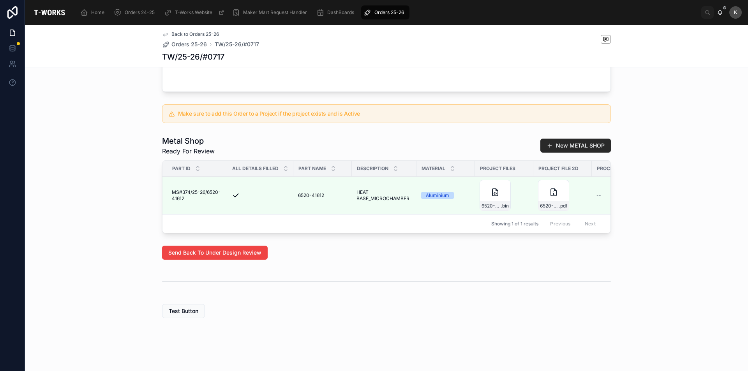  What do you see at coordinates (188, 141) in the screenshot?
I see `h1: Metal Shop` at bounding box center [188, 141].